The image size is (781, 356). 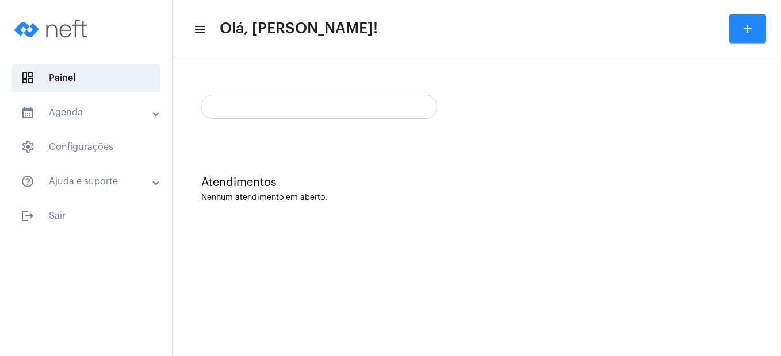 What do you see at coordinates (747, 29) in the screenshot?
I see `mat-icon: add` at bounding box center [747, 29].